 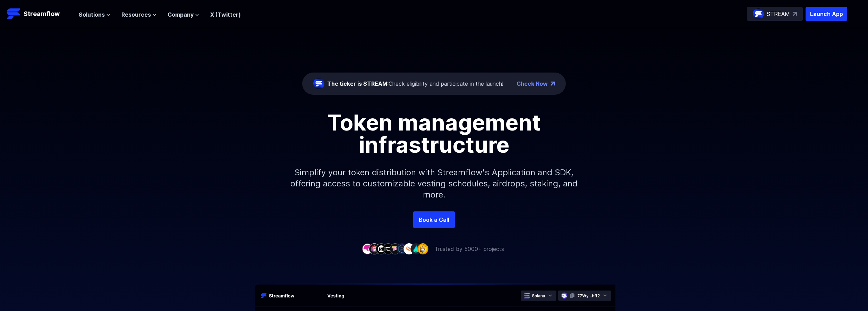 What do you see at coordinates (374, 249) in the screenshot?
I see `img: company-2` at bounding box center [374, 249].